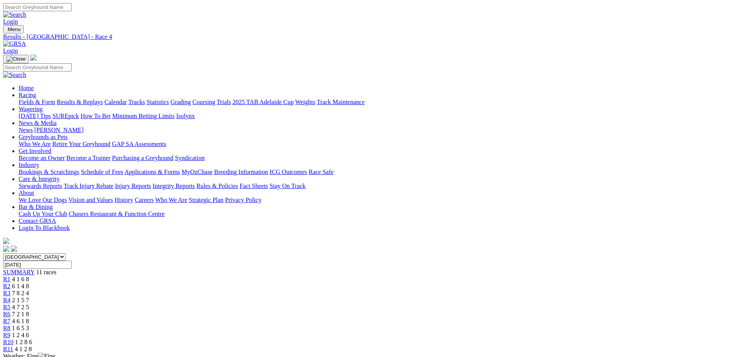  What do you see at coordinates (19, 272) in the screenshot?
I see `span: SUMMARY` at bounding box center [19, 272].